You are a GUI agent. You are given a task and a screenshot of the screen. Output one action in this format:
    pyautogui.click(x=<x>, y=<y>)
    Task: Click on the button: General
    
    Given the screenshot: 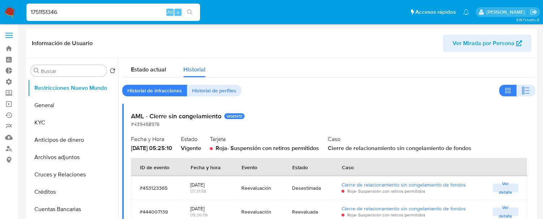 What is the action you would take?
    pyautogui.click(x=73, y=106)
    